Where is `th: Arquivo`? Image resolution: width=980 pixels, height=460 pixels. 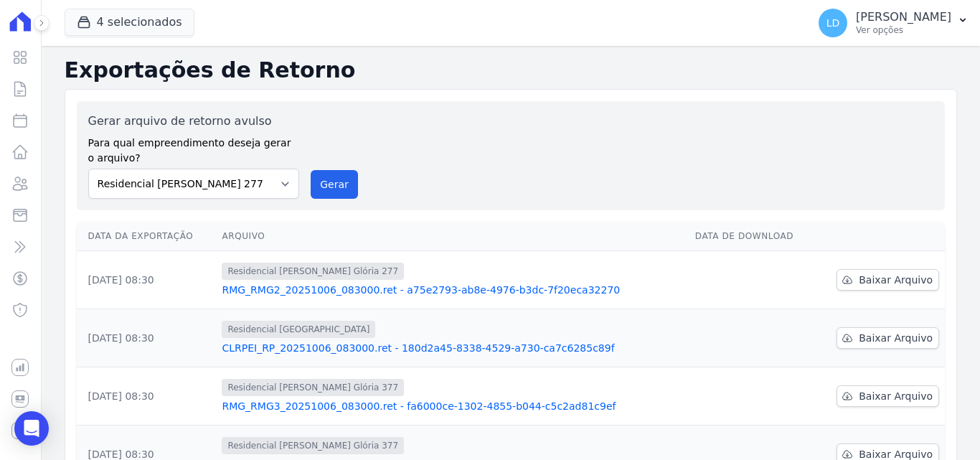 th: Arquivo is located at coordinates (452, 237).